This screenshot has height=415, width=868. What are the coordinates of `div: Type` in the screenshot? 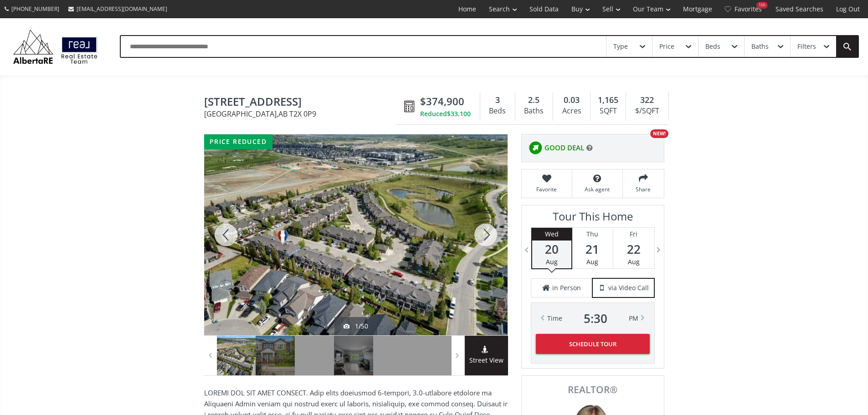 It's located at (621, 46).